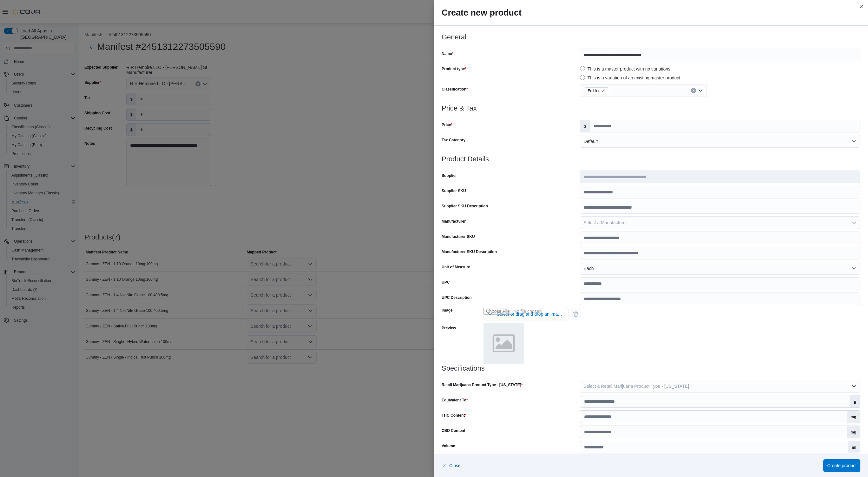  I want to click on button: Close, so click(451, 465).